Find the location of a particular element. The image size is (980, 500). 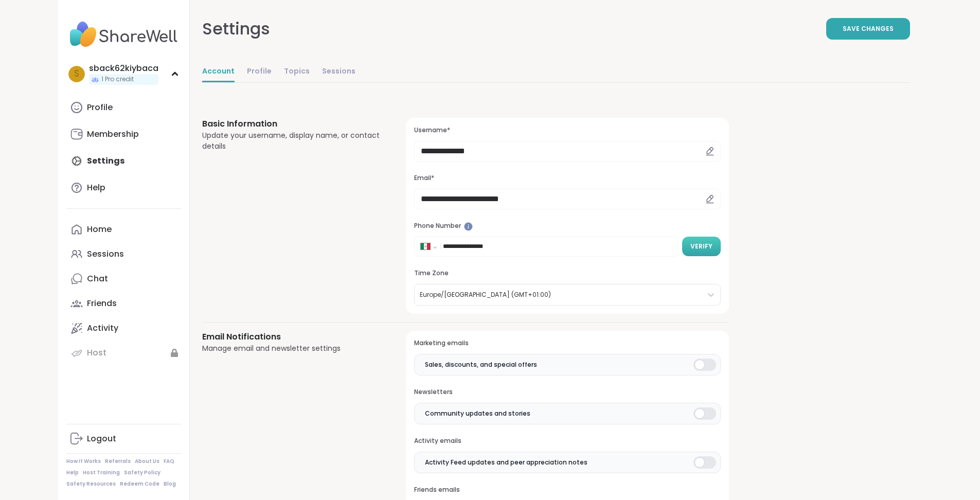

div: Help is located at coordinates (96, 188).